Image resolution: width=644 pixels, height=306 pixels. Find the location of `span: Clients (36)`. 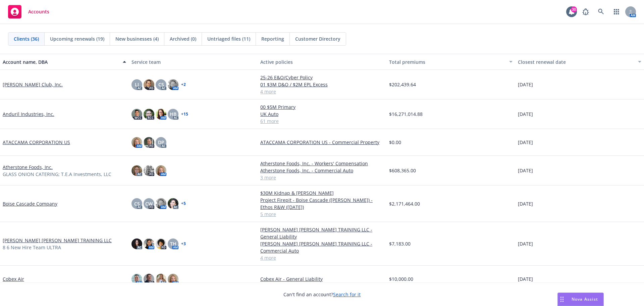

span: Clients (36) is located at coordinates (26, 38).